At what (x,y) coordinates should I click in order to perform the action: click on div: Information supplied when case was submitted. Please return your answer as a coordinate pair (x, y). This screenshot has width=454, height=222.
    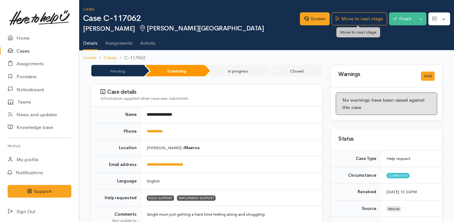
    Looking at the image, I should click on (208, 99).